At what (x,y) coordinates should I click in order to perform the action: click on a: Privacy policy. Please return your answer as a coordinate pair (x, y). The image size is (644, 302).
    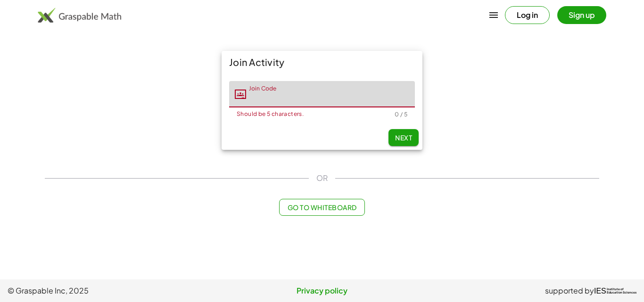
    Looking at the image, I should click on (322, 291).